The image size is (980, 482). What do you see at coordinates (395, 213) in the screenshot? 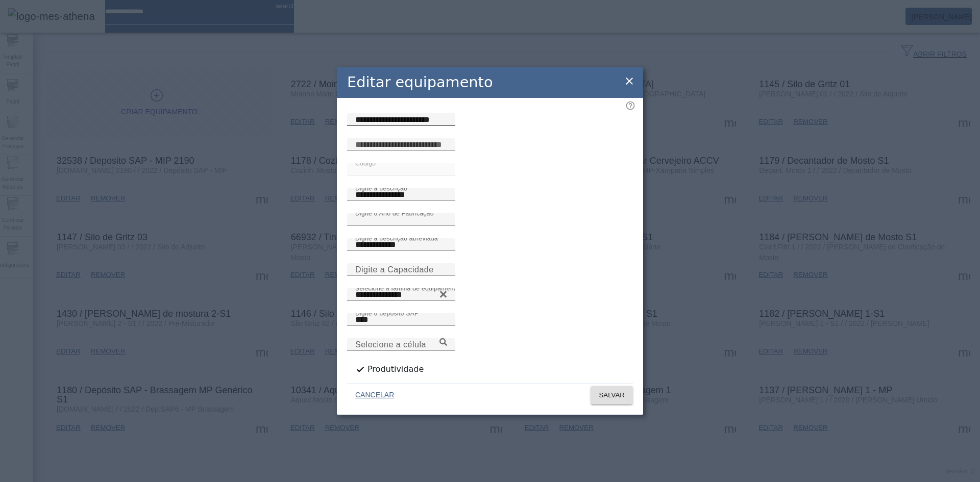
I see `mat-label: Digite o Ano de Fabricação` at bounding box center [395, 213].